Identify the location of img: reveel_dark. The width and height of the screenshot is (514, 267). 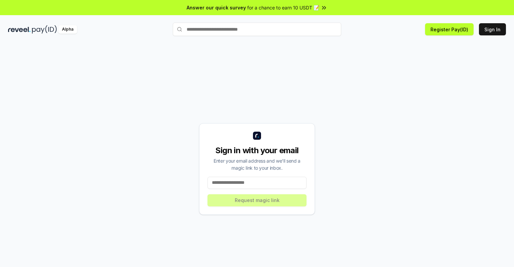
(19, 29).